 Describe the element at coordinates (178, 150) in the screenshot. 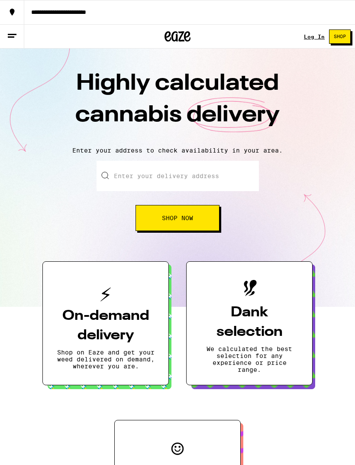

I see `p: Enter your address to check availability in your area.` at that location.